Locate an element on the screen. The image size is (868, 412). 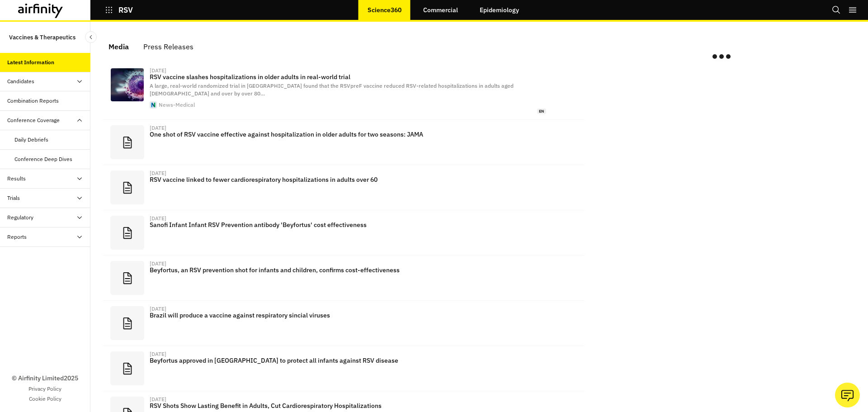
button: Close Sidebar is located at coordinates (91, 37).